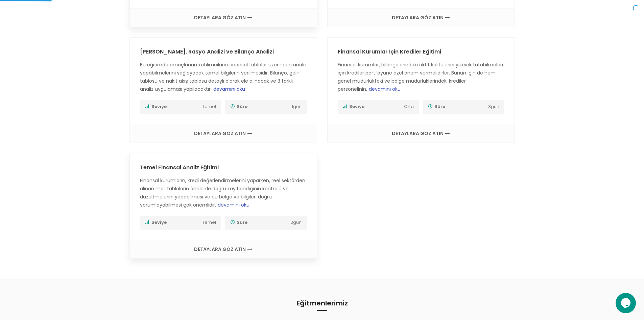 This screenshot has height=320, width=644. What do you see at coordinates (420, 77) in the screenshot?
I see `span: Finansal kurumlar, bilançolarındaki aktif kalitelerini yüksek tutabilmeleri için krediler portföy...` at bounding box center [420, 77].